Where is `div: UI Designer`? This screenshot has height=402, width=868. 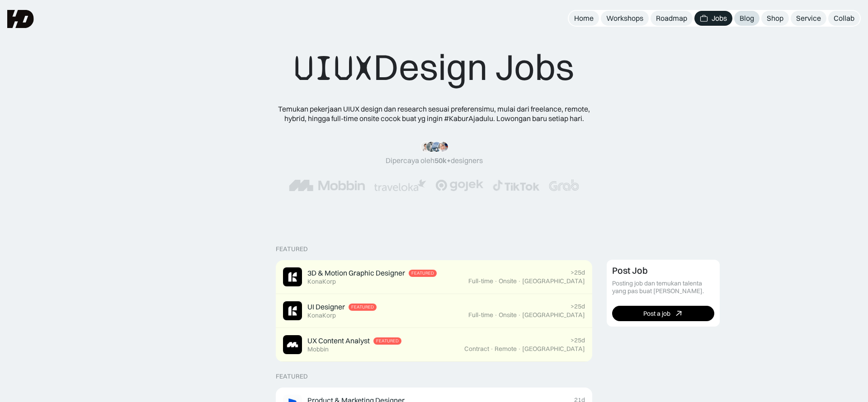 div: UI Designer is located at coordinates (326, 307).